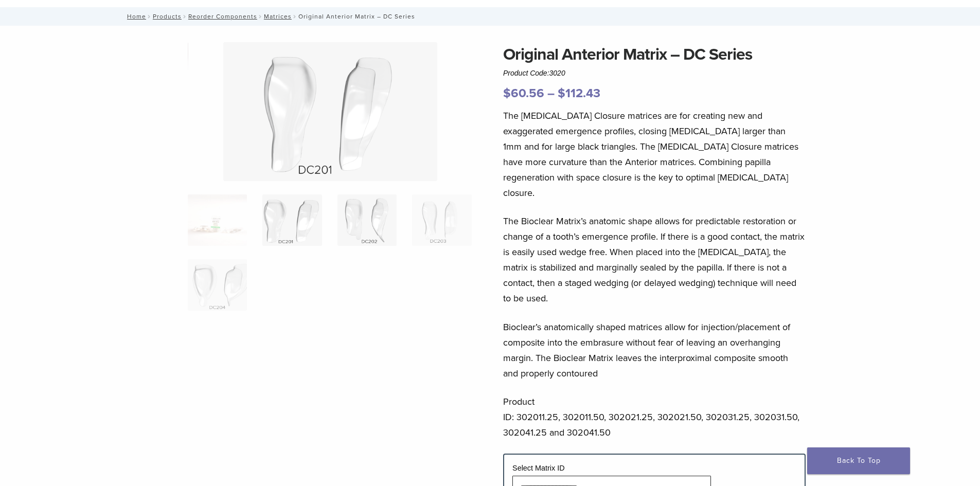 Image resolution: width=980 pixels, height=486 pixels. Describe the element at coordinates (655, 417) in the screenshot. I see `p: Product ID: 302011.25, 302011.50, 302021.25, 302021.50, 302031.25, 302031.50, 302041.25 and 30204...` at that location.